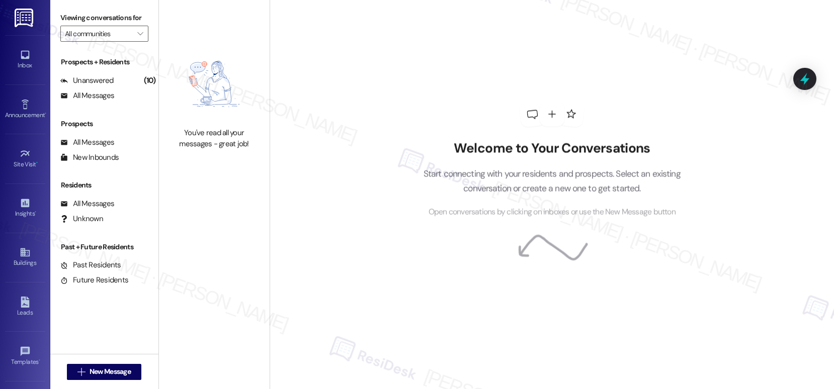 Image resolution: width=834 pixels, height=389 pixels. What do you see at coordinates (25, 159) in the screenshot?
I see `a: Site Visit •` at bounding box center [25, 159].